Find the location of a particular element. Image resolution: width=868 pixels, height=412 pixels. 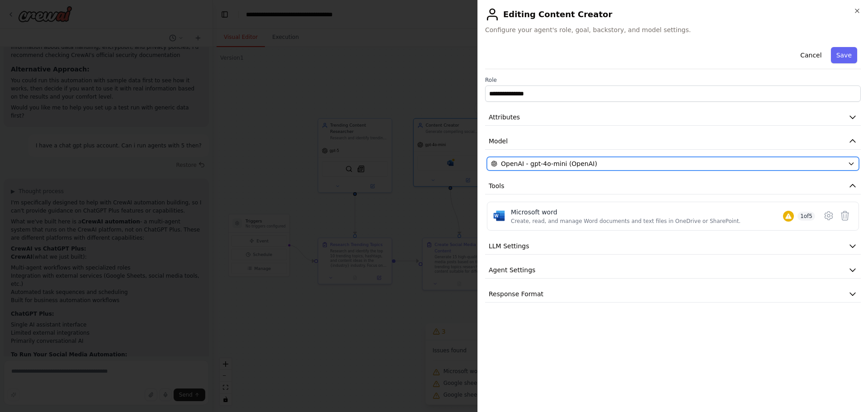

img: Microsoft word is located at coordinates (499, 216).